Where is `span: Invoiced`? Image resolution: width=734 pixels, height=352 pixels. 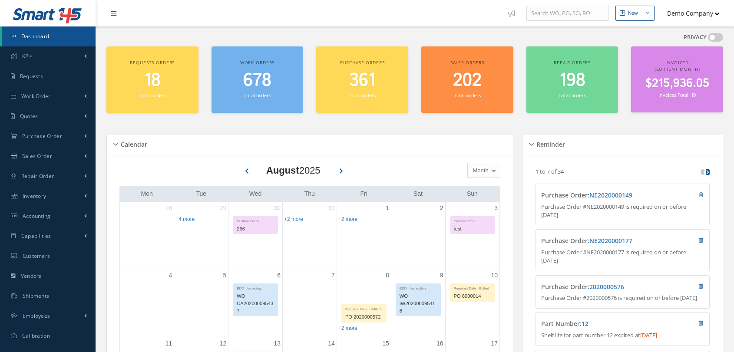 span: Invoiced is located at coordinates (677, 63).